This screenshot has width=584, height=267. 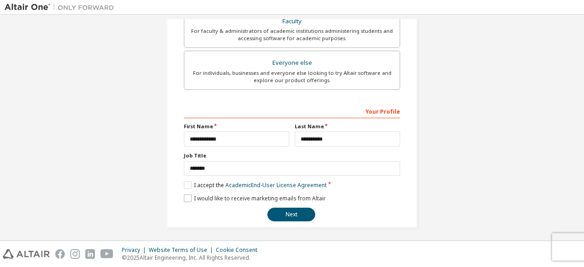 I want to click on img: Altair One, so click(x=62, y=7).